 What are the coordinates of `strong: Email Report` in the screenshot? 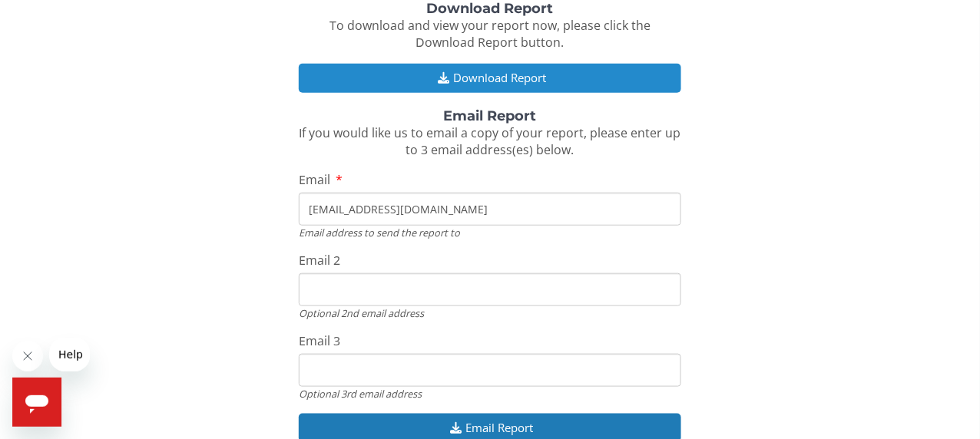 It's located at (489, 116).